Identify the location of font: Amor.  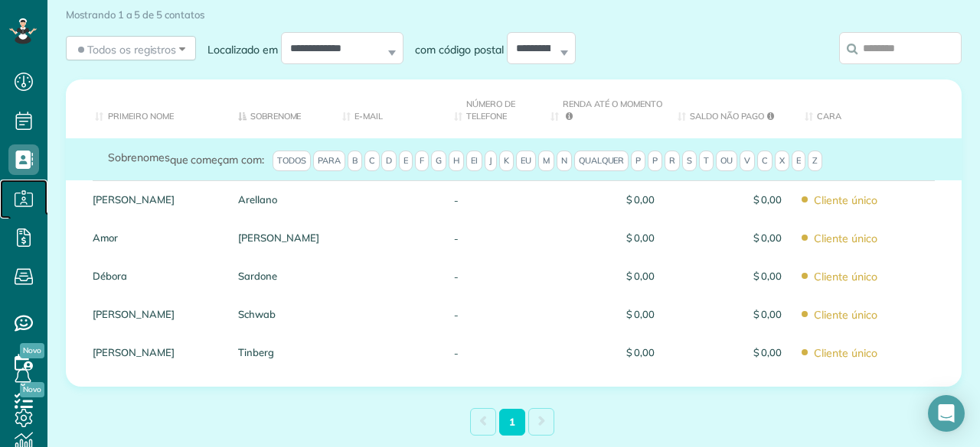
(105, 238).